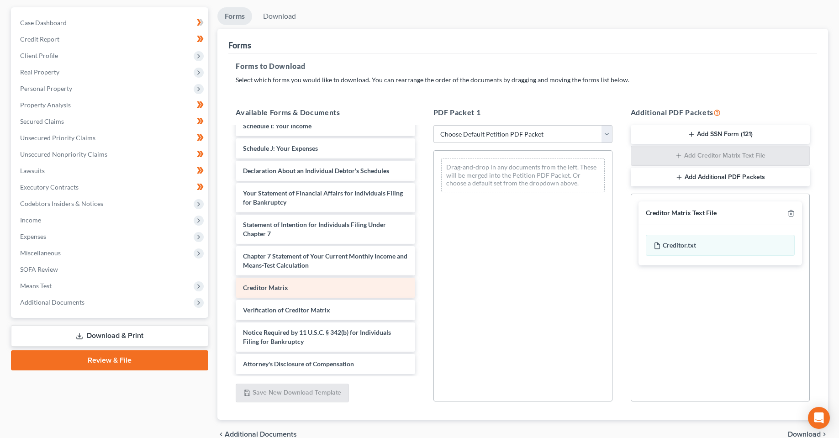 This screenshot has height=438, width=839. Describe the element at coordinates (40, 253) in the screenshot. I see `span: Miscellaneous` at that location.